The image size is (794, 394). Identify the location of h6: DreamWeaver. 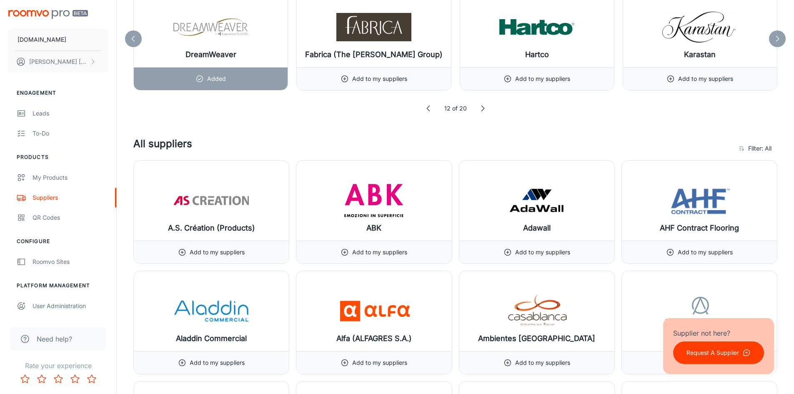
(211, 55).